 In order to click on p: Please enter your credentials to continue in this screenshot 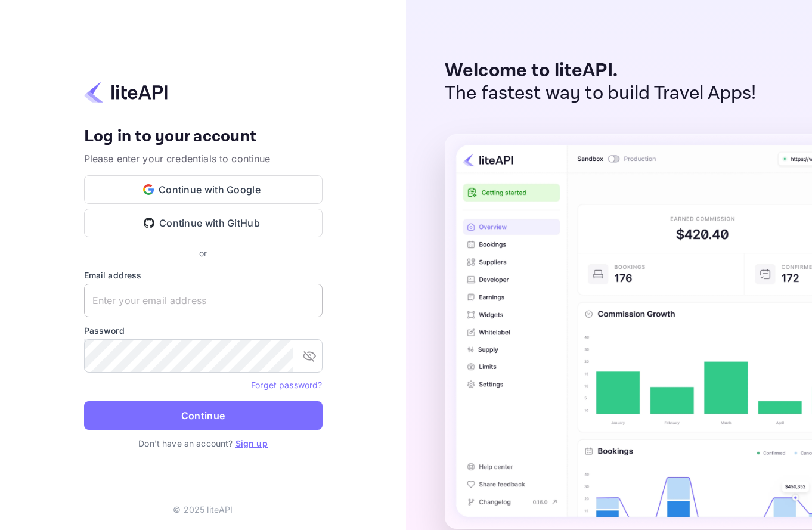, I will do `click(203, 158)`.